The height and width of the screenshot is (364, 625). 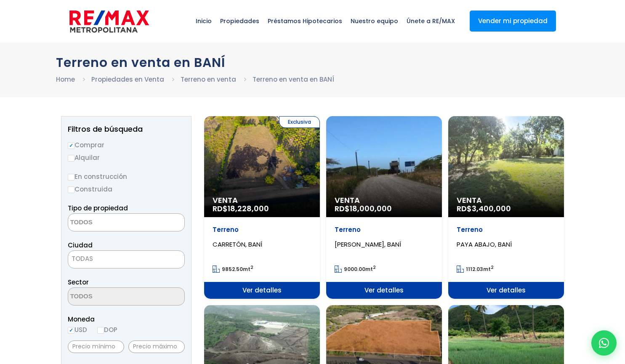 What do you see at coordinates (108, 330) in the screenshot?
I see `label: DOP` at bounding box center [108, 330].